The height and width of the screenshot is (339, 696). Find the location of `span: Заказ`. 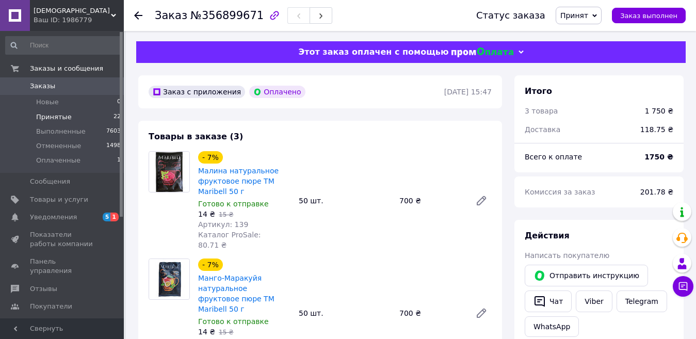

span: Заказ is located at coordinates (171, 15).